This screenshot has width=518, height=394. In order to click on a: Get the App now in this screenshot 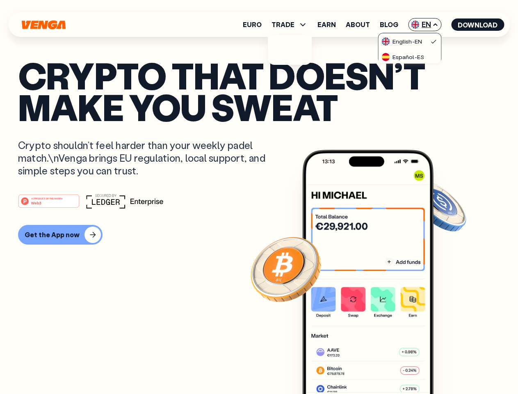, I will do `click(259, 235)`.